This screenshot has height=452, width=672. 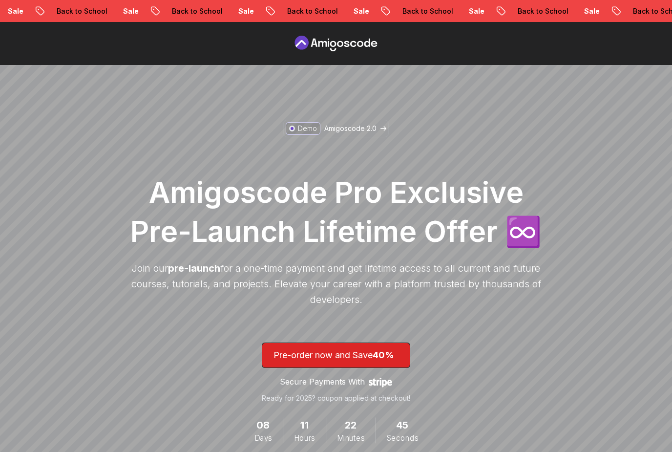 What do you see at coordinates (336, 373) in the screenshot?
I see `a: lifetime-access` at bounding box center [336, 373].